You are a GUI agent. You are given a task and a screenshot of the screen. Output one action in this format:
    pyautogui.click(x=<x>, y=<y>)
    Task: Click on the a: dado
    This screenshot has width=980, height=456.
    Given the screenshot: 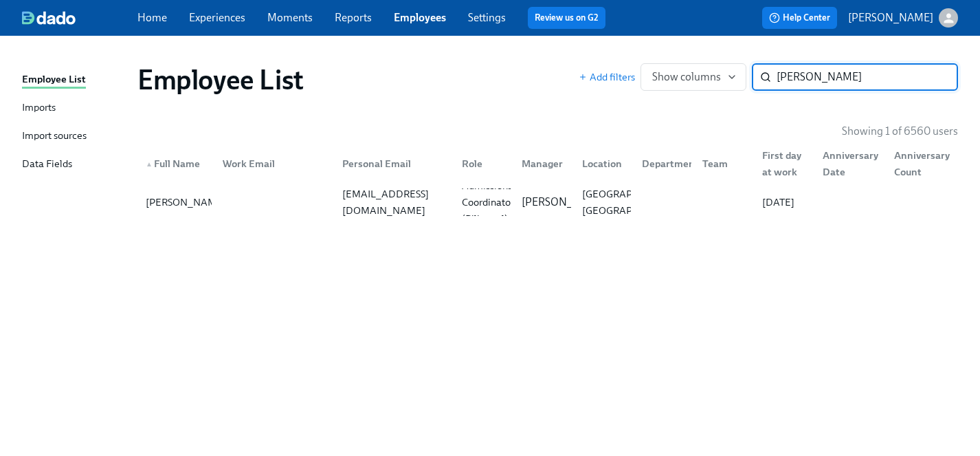 What is the action you would take?
    pyautogui.click(x=80, y=18)
    